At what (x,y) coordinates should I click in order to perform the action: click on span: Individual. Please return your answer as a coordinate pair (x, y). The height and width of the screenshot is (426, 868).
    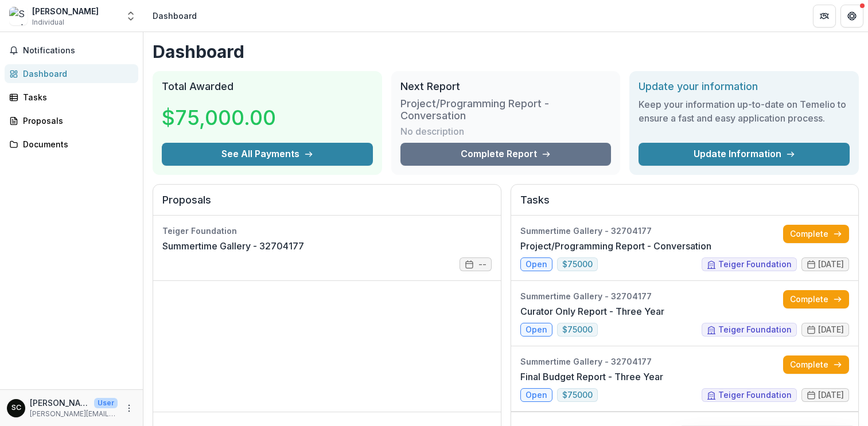
    Looking at the image, I should click on (48, 22).